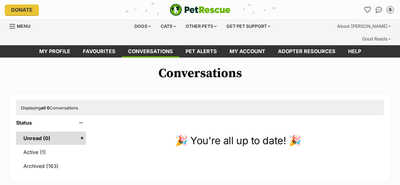 Image resolution: width=400 pixels, height=185 pixels. What do you see at coordinates (247, 51) in the screenshot?
I see `a: My account` at bounding box center [247, 51].